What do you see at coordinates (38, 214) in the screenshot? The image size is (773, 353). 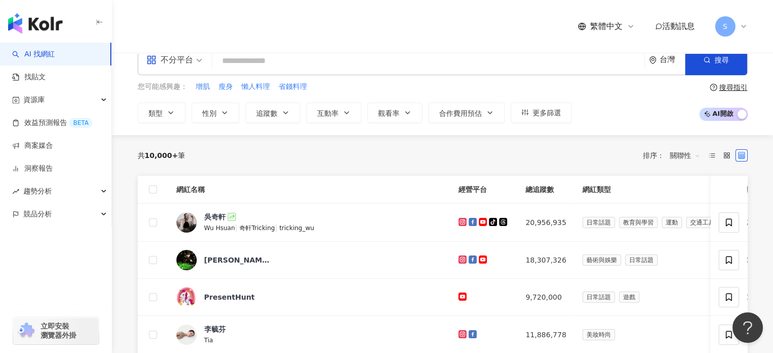 I see `span: 競品分析` at bounding box center [38, 214].